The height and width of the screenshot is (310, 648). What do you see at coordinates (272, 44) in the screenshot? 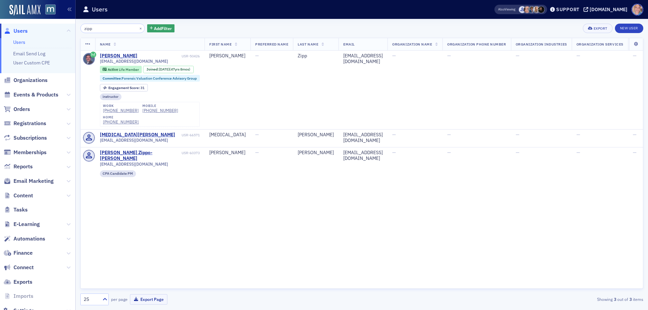
I see `span: Preferred Name` at bounding box center [272, 44].